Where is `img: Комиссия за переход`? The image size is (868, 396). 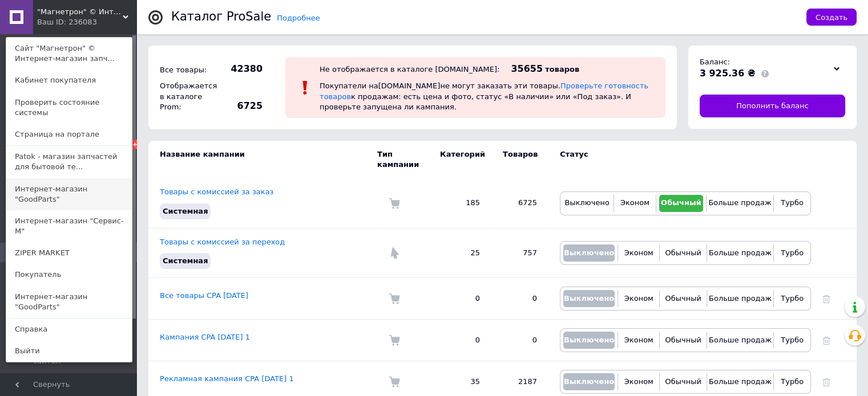 img: Комиссия за переход is located at coordinates (395, 253).